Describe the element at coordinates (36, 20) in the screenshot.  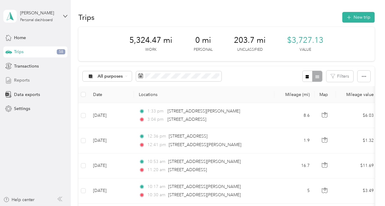
I see `div: Personal dashboard` at that location.